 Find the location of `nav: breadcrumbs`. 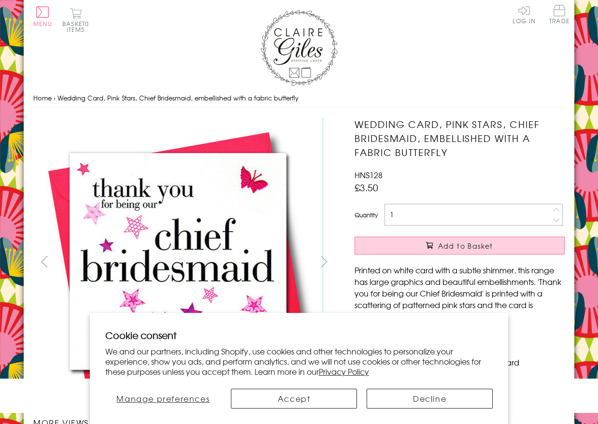

nav: breadcrumbs is located at coordinates (299, 98).